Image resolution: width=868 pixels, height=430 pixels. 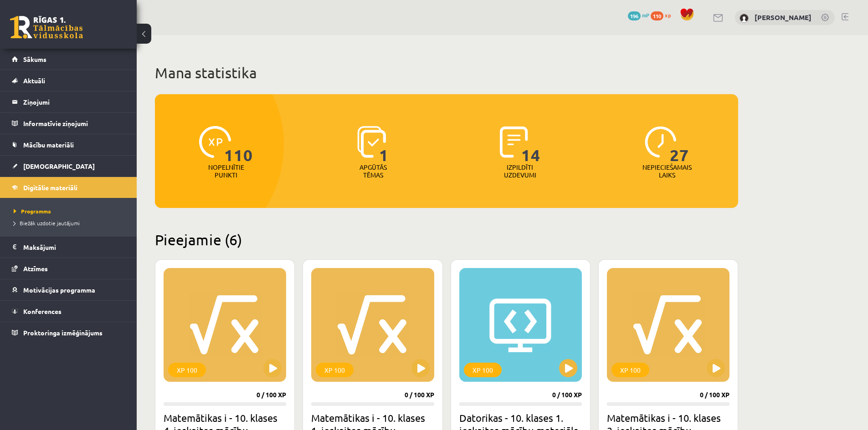 I want to click on a: Maksājumi, so click(x=68, y=247).